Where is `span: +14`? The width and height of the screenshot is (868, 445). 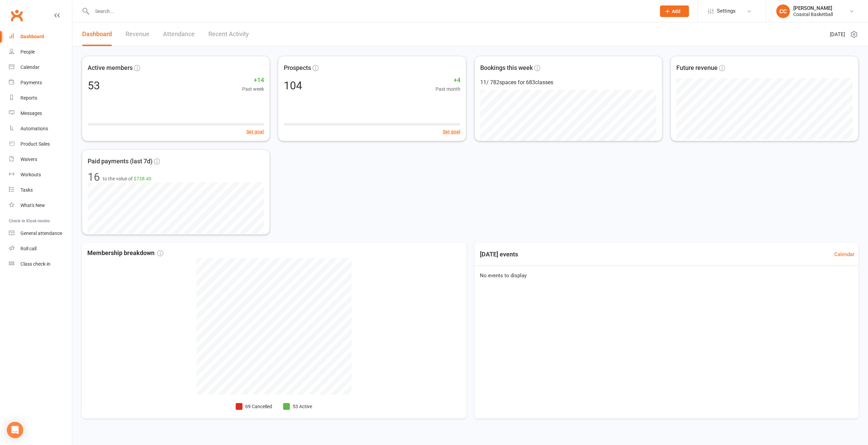
span: +14 is located at coordinates (253, 80).